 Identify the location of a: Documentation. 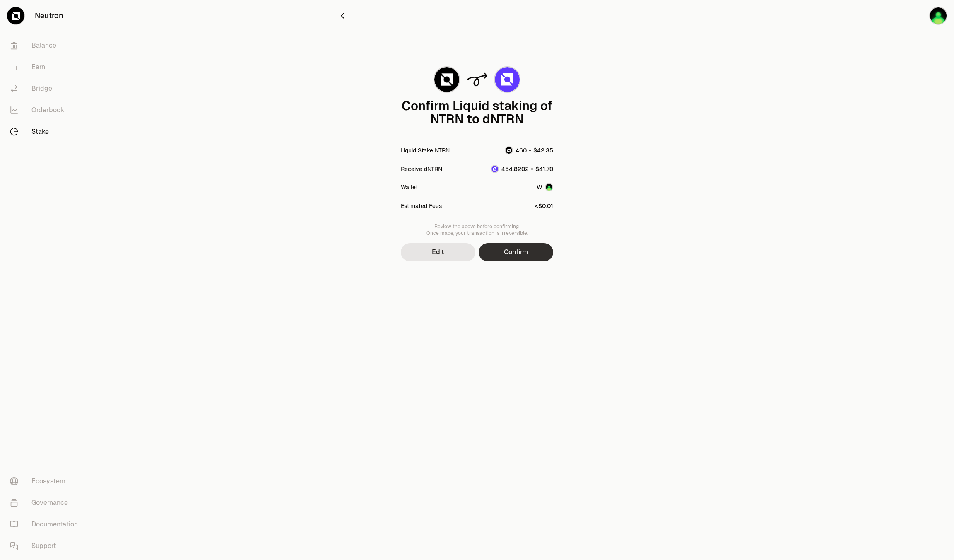
(46, 524).